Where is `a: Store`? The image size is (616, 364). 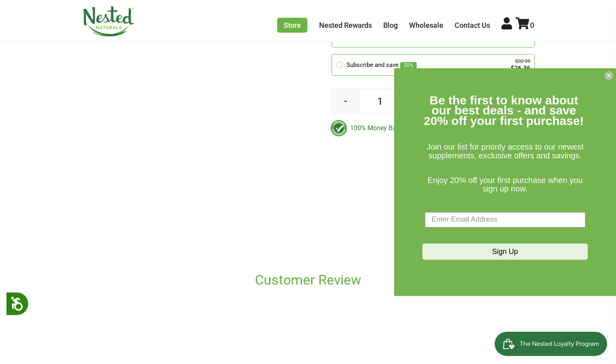 a: Store is located at coordinates (292, 25).